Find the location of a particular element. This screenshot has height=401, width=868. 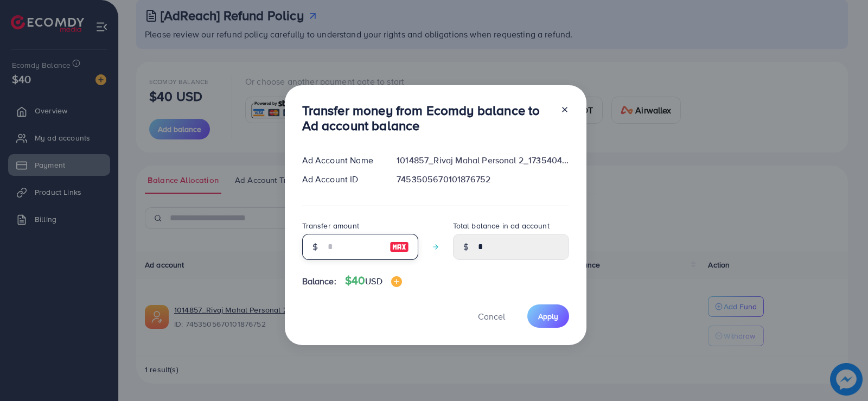

label: Total balance in ad account is located at coordinates (502, 226).